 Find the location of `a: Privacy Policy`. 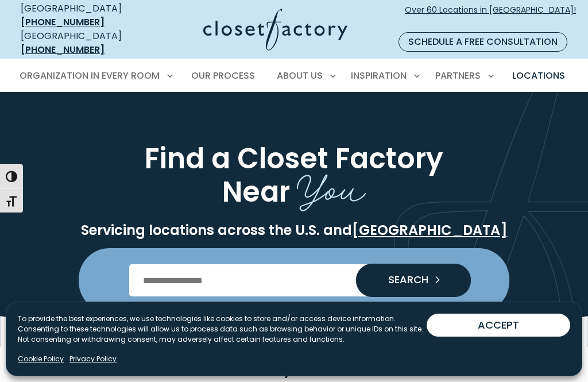

a: Privacy Policy is located at coordinates (93, 359).